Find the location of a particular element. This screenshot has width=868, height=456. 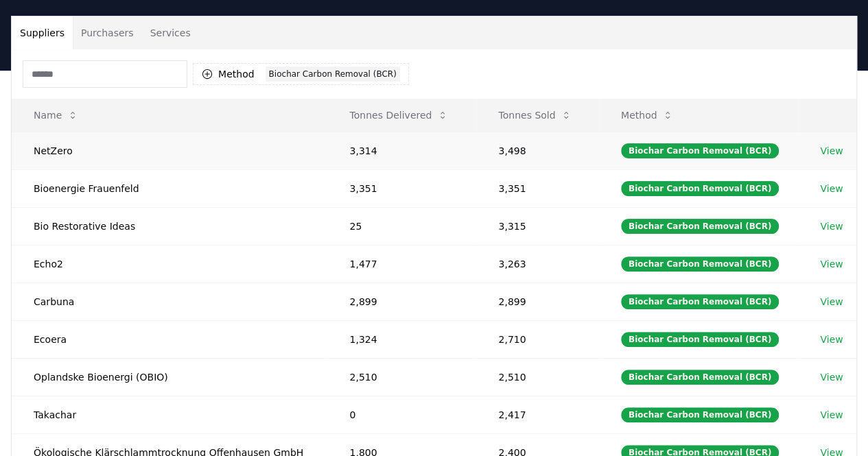

td: 1,477 is located at coordinates (402, 264).